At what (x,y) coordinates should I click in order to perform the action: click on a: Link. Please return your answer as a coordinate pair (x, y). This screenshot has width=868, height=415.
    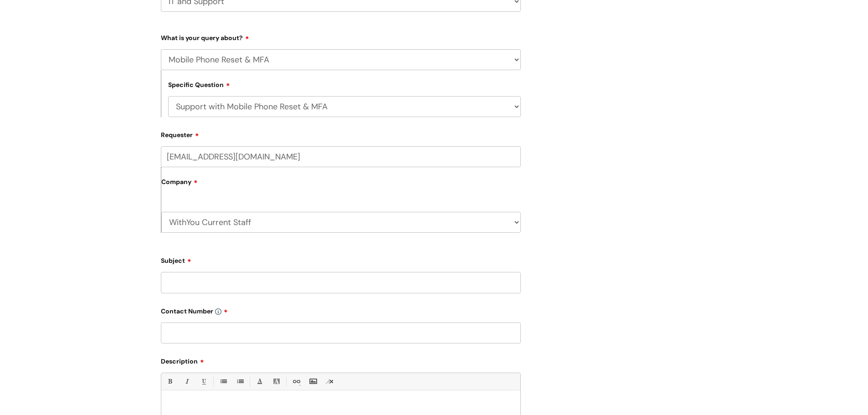
    Looking at the image, I should click on (296, 381).